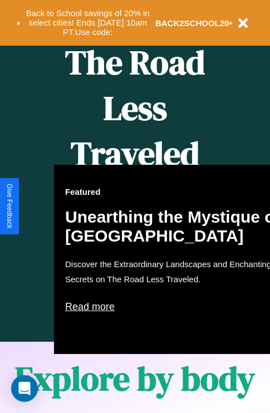  I want to click on div: Open Intercom Messenger, so click(25, 389).